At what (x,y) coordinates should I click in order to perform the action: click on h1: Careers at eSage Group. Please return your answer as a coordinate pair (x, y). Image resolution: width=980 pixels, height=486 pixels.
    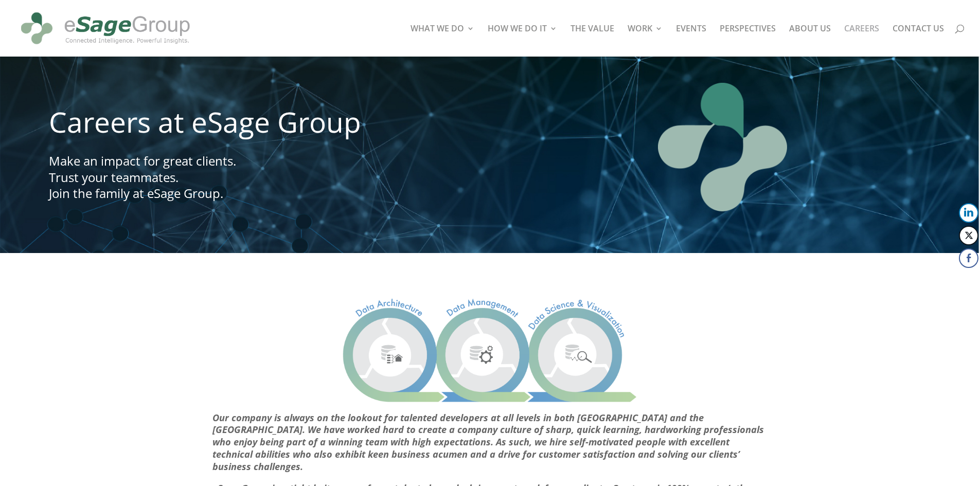
    Looking at the image, I should click on (257, 124).